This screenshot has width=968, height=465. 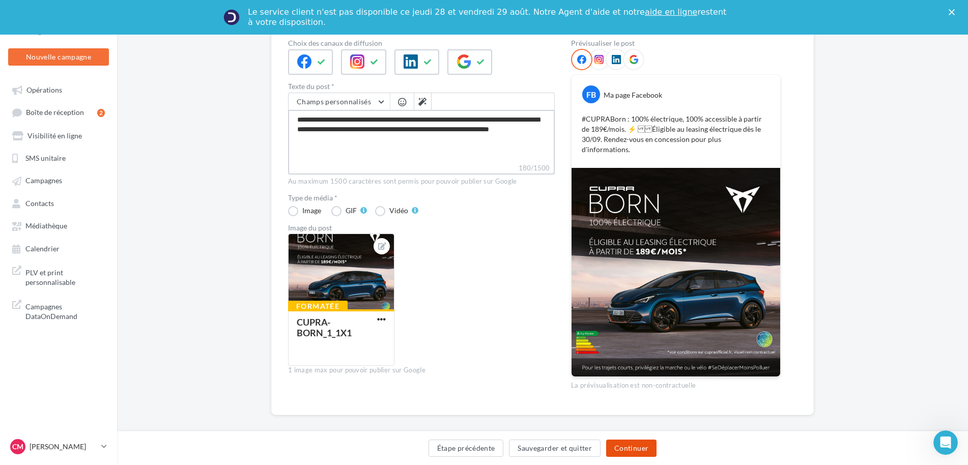 I want to click on div: 2, so click(x=101, y=113).